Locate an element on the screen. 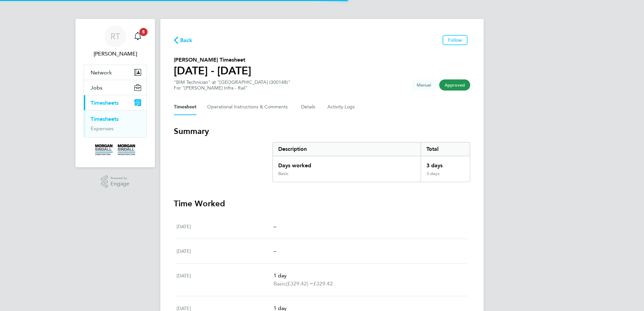 The width and height of the screenshot is (644, 311). div: Basic is located at coordinates (283, 174).